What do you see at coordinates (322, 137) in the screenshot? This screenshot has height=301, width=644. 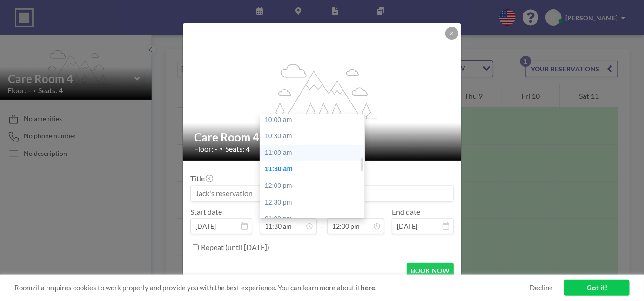 I see `h2: Care Room 4` at bounding box center [322, 137].